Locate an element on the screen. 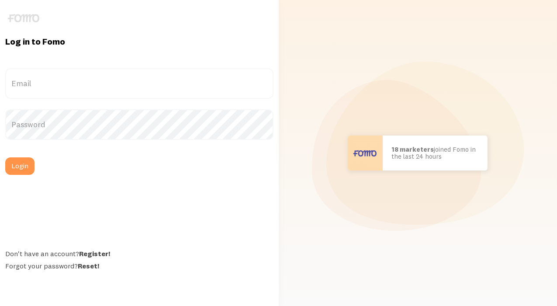  div: Forgot your password? is located at coordinates (139, 266).